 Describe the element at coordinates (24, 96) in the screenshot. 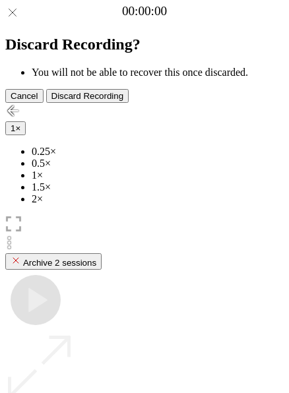

I see `button: Cancel` at that location.